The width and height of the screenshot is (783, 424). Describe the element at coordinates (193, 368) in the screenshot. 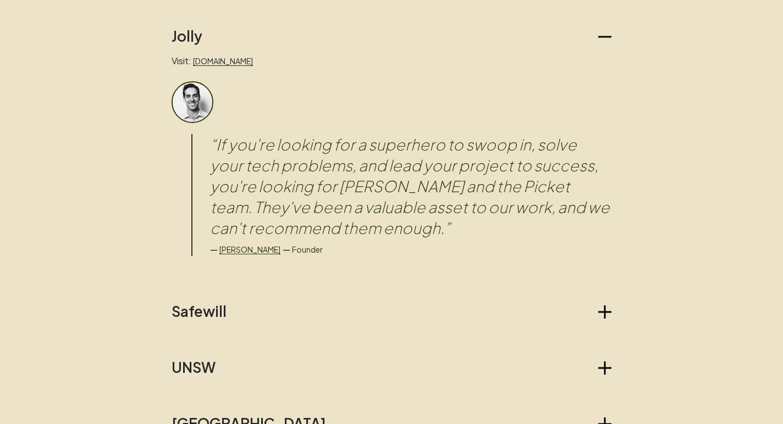

I see `h2: UNSW` at that location.